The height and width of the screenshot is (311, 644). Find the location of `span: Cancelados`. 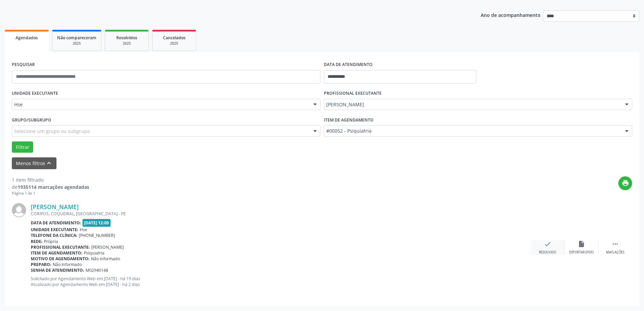

span: Cancelados is located at coordinates (174, 38).